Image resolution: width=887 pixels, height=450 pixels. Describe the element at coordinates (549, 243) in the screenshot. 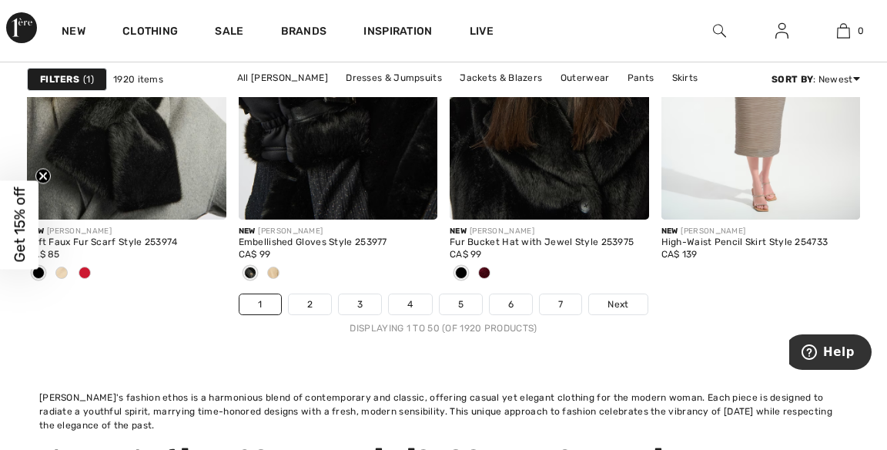

I see `div: Fur Bucket Hat with Jewel Style 253975` at that location.